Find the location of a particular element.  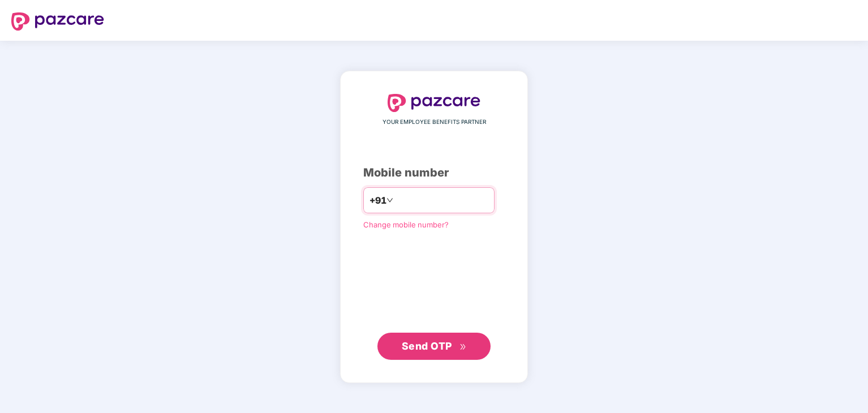

span: Change mobile number? is located at coordinates (406, 225).